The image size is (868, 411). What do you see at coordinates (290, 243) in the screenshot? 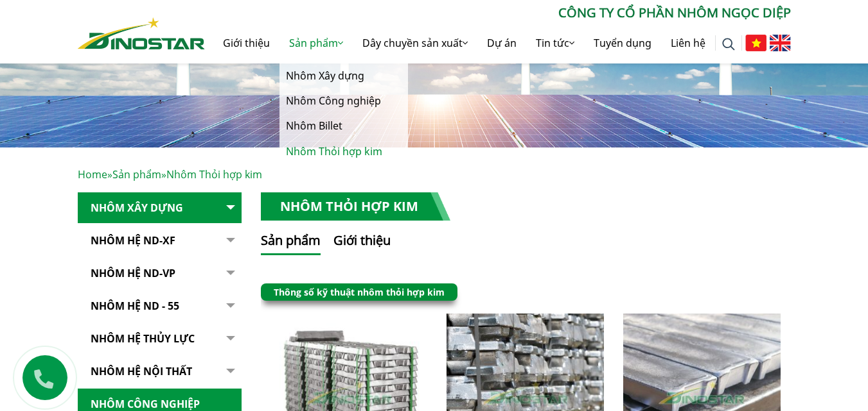
I see `button: Sản phẩm` at bounding box center [290, 243].